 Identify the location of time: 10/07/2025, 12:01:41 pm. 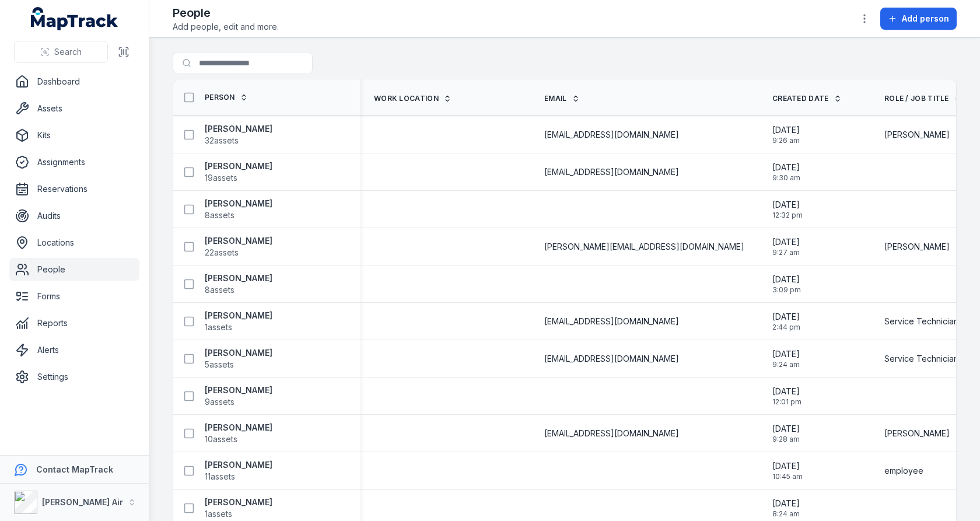
(786, 396).